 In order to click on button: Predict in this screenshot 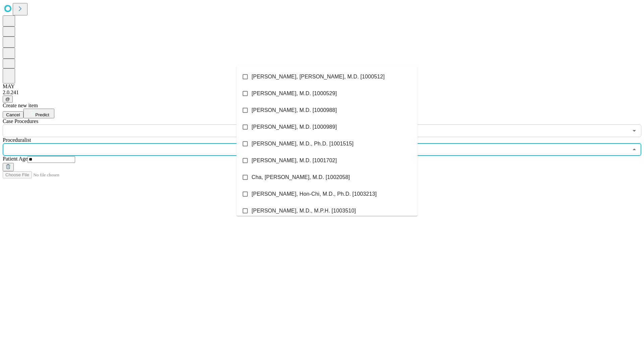, I will do `click(39, 113)`.